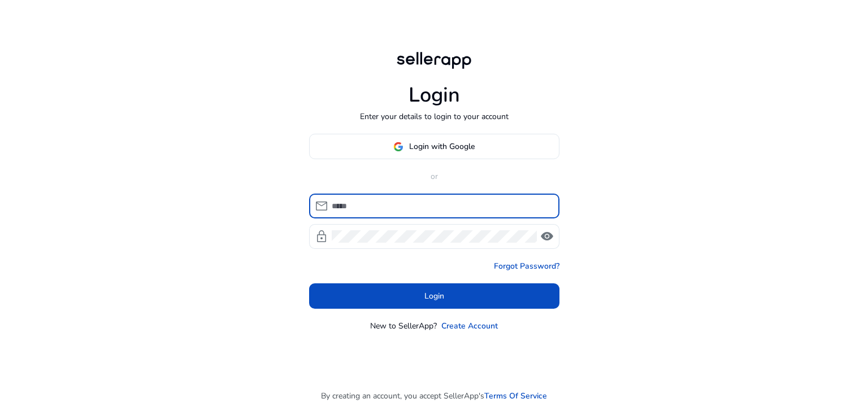 The image size is (868, 412). I want to click on a: Forgot Password?, so click(526, 266).